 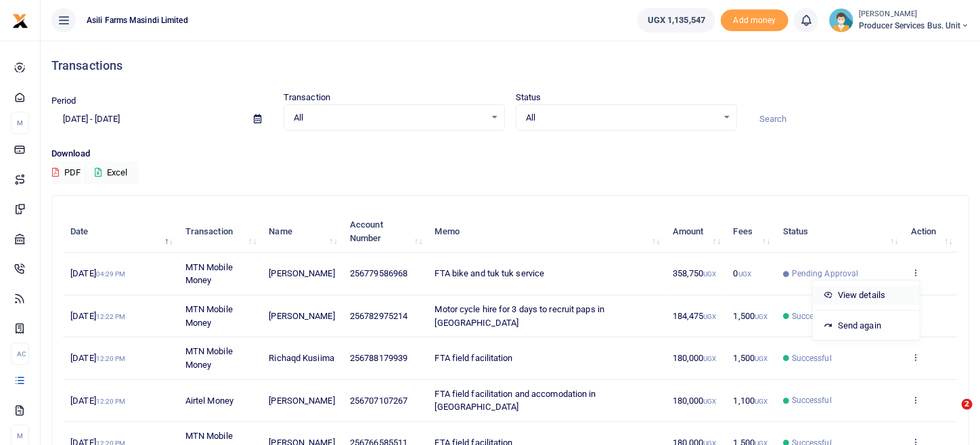 I want to click on label: Period, so click(x=64, y=101).